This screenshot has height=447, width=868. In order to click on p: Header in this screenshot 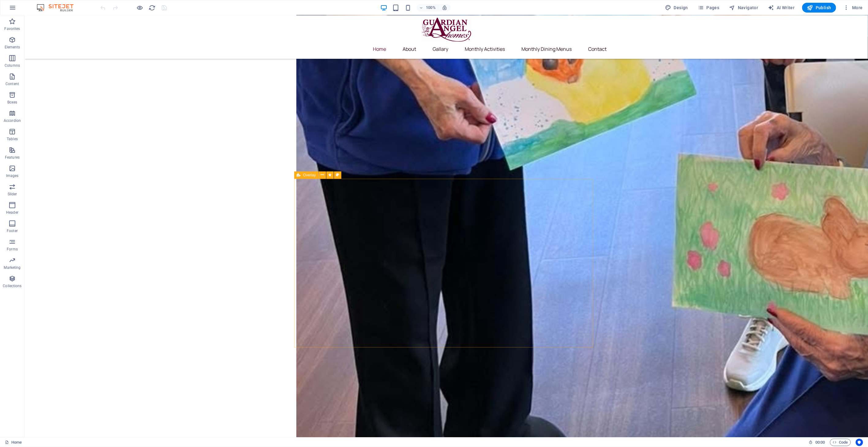, I will do `click(12, 213)`.